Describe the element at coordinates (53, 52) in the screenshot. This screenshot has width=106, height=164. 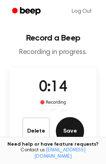
I see `p: Recording in progress.` at that location.